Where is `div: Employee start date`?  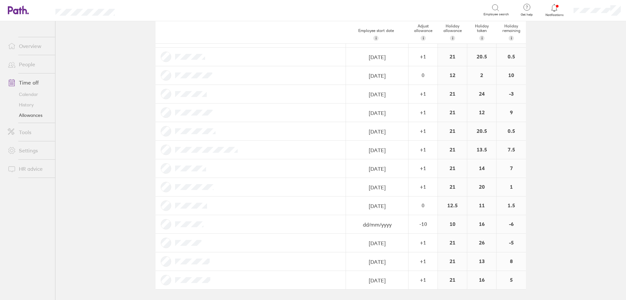
div: Employee start date is located at coordinates (376, 35).